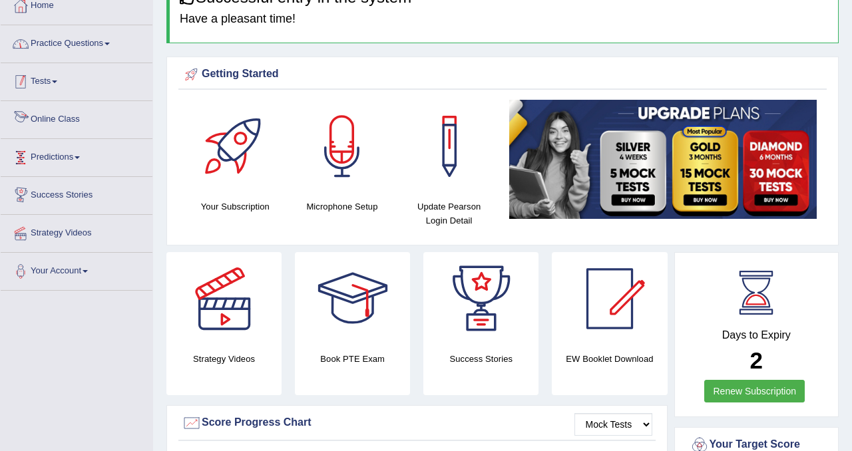  What do you see at coordinates (503, 75) in the screenshot?
I see `div: Getting Started` at bounding box center [503, 75].